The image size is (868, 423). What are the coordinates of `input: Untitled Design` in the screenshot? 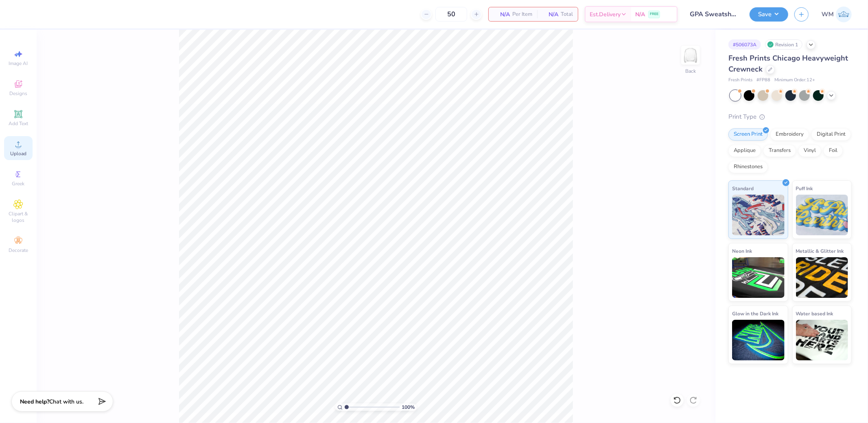 It's located at (713, 14).